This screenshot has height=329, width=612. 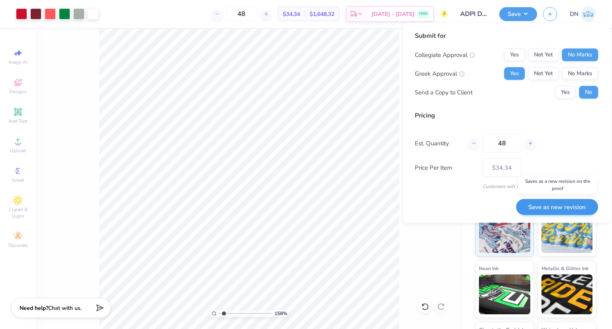 What do you see at coordinates (558, 185) in the screenshot?
I see `div: Saves as a new revision on the proof` at bounding box center [558, 185].